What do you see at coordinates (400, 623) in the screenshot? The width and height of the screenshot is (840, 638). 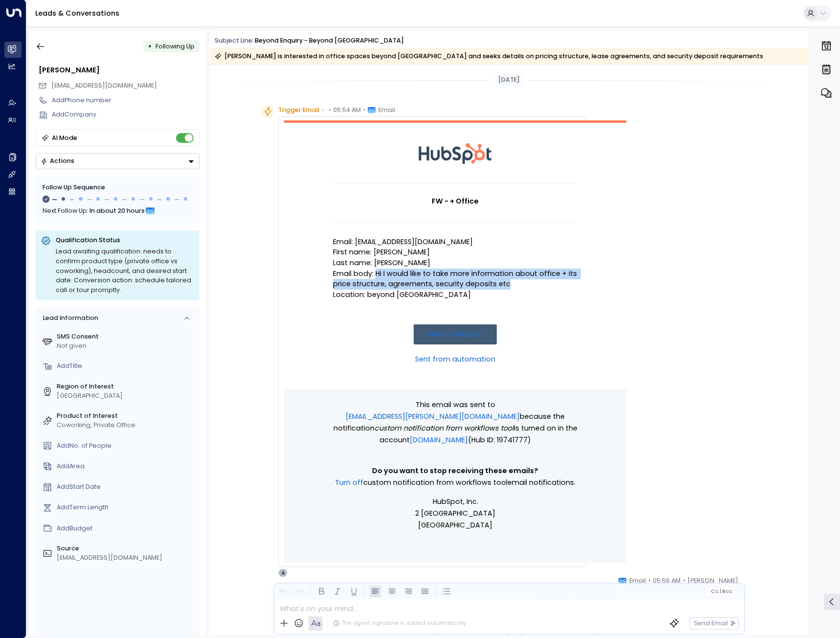 I see `div: The agent signature is added automatically` at bounding box center [400, 623].